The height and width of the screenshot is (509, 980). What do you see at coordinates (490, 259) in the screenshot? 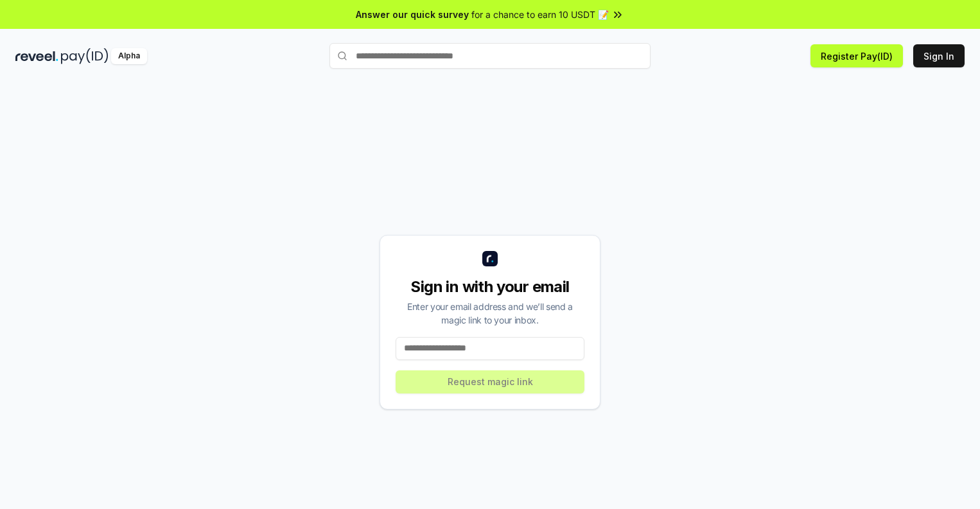
I see `img: logo_small` at bounding box center [490, 259].